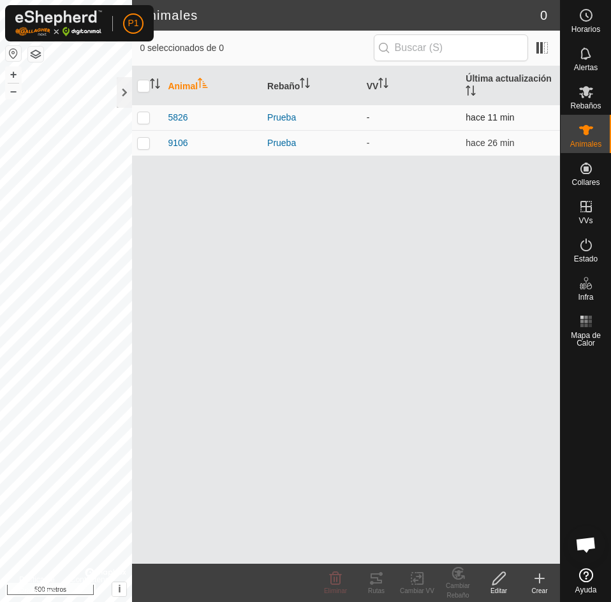 The image size is (611, 602). What do you see at coordinates (490, 143) in the screenshot?
I see `span: 30 de septiembre de 2025, 10:33` at bounding box center [490, 143].